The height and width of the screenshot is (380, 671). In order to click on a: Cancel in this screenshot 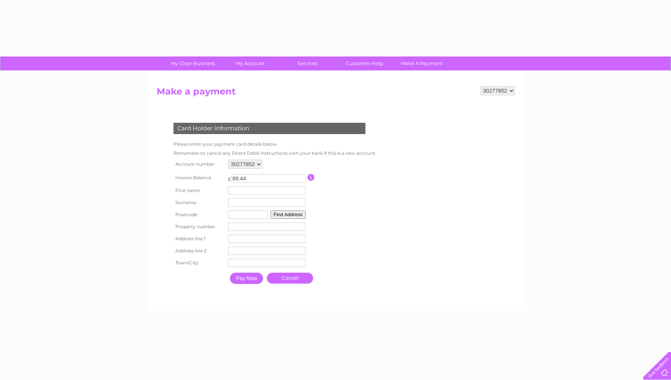, I will do `click(290, 278)`.